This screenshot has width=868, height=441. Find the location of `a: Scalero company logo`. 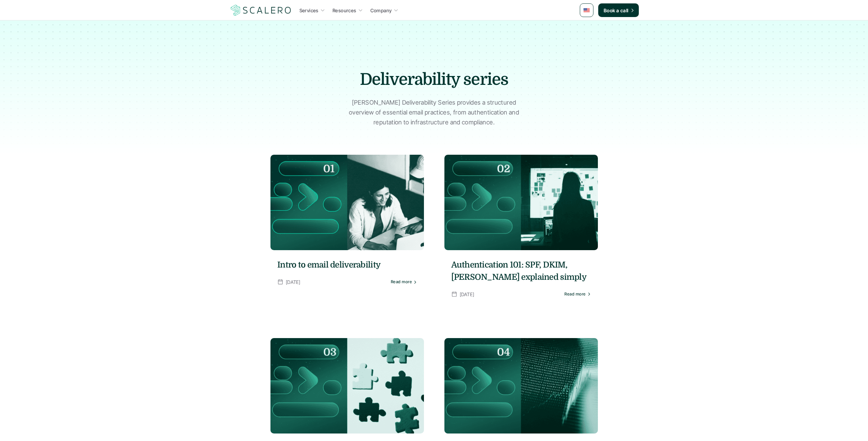

a: Scalero company logo is located at coordinates (261, 10).